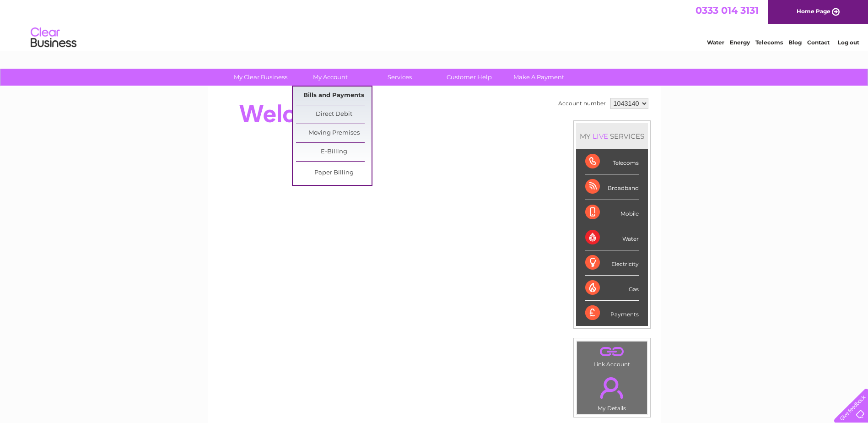 Image resolution: width=868 pixels, height=423 pixels. What do you see at coordinates (612, 212) in the screenshot?
I see `div: Mobile` at bounding box center [612, 212].